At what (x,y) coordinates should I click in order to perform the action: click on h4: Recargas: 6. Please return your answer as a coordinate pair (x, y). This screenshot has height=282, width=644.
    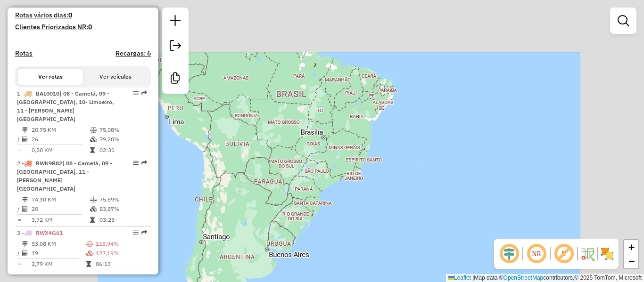
    Looking at the image, I should click on (133, 54).